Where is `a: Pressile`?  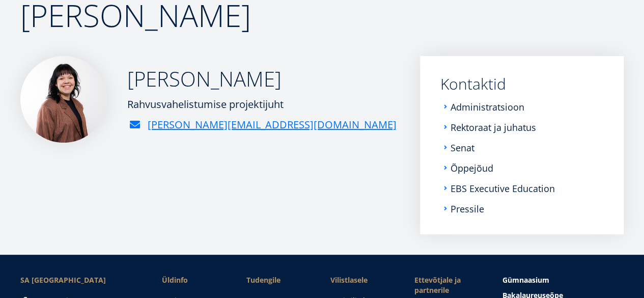
a: Pressile is located at coordinates (467, 209).